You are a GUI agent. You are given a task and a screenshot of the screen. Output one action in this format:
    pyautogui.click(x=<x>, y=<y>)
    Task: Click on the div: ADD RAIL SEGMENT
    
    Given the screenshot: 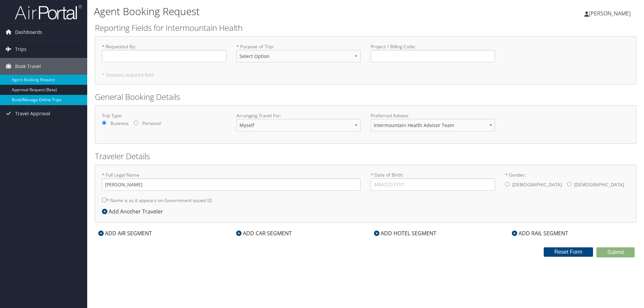 What is the action you would take?
    pyautogui.click(x=540, y=233)
    